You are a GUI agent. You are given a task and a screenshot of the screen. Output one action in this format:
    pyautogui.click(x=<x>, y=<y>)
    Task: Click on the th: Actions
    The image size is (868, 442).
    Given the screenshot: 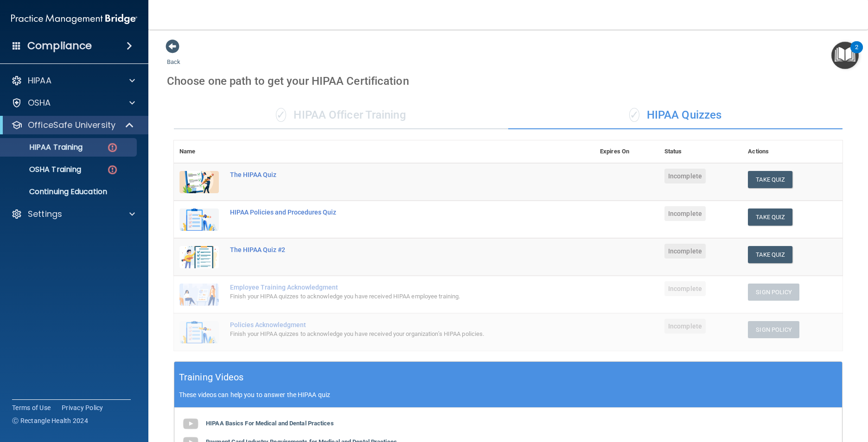 What is the action you would take?
    pyautogui.click(x=792, y=152)
    